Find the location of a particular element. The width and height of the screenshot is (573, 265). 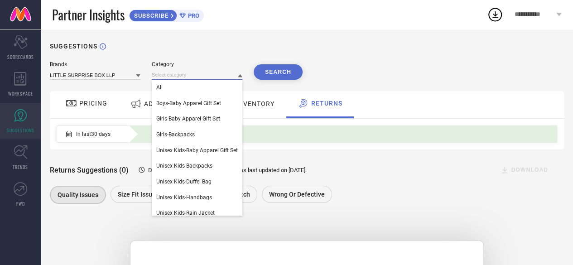

span: INVENTORY is located at coordinates (255, 104).